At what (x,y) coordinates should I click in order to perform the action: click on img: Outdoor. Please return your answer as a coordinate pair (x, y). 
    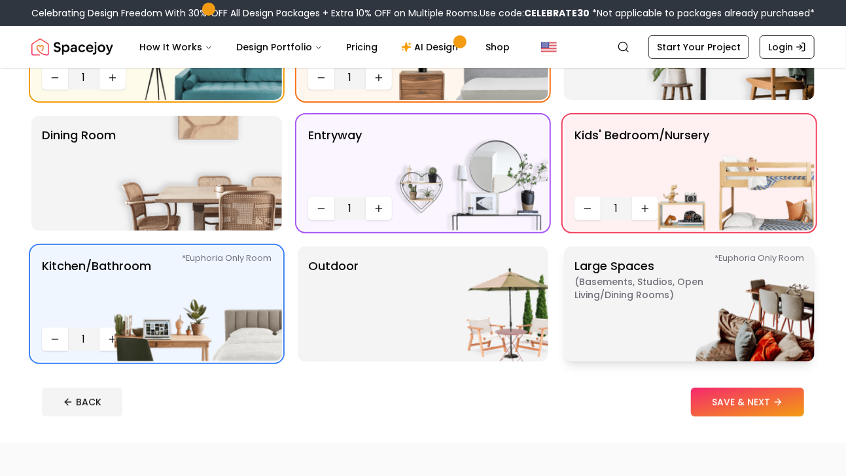
    Looking at the image, I should click on (465, 304).